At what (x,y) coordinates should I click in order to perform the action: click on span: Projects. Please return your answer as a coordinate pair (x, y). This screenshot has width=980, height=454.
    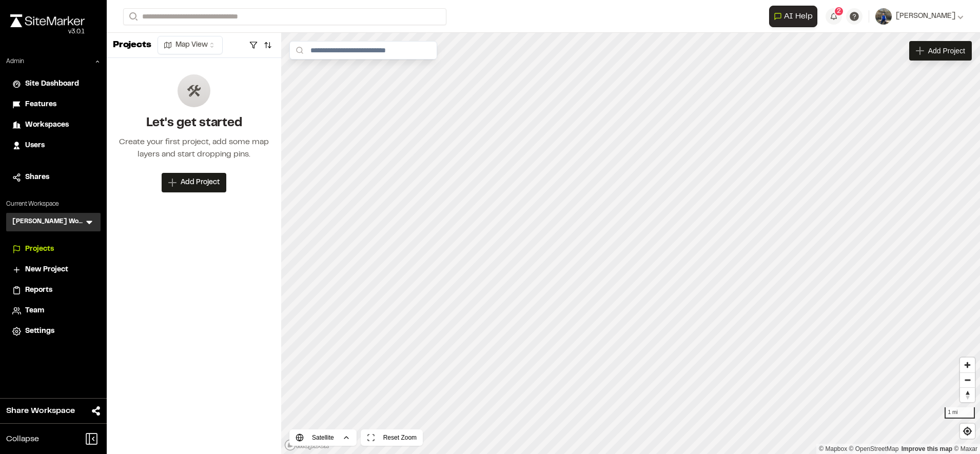
    Looking at the image, I should click on (40, 249).